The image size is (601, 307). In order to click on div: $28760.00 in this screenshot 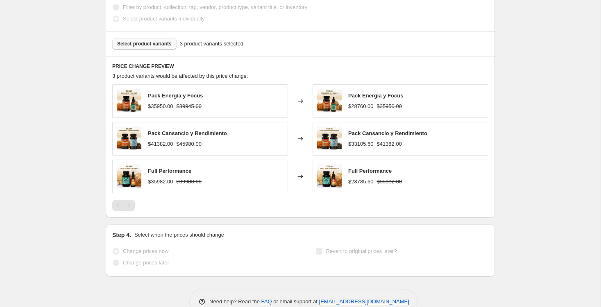, I will do `click(361, 107)`.